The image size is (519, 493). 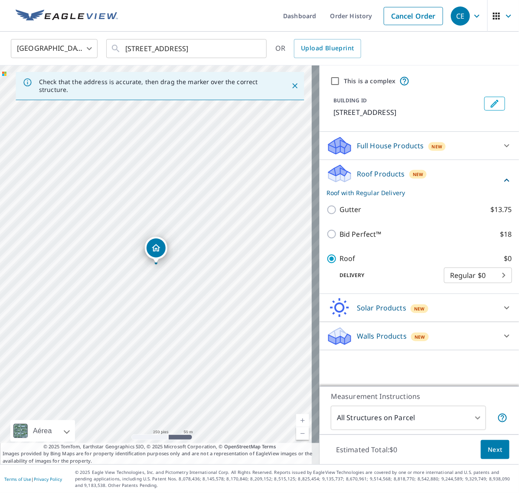 What do you see at coordinates (159, 446) in the screenshot?
I see `span: © 2025 TomTom, Earthstar Geographics SIO, © 2025 Microsoft Corporation, ©` at bounding box center [159, 446].